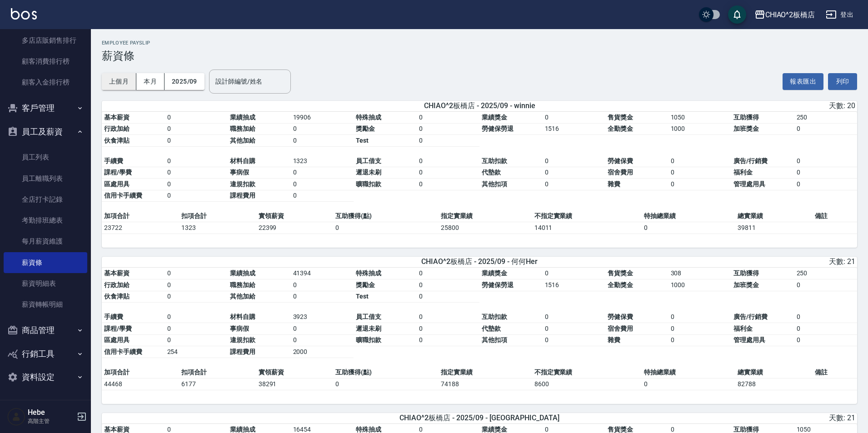 The width and height of the screenshot is (868, 433). What do you see at coordinates (614, 184) in the screenshot?
I see `span: 雜費` at bounding box center [614, 184].